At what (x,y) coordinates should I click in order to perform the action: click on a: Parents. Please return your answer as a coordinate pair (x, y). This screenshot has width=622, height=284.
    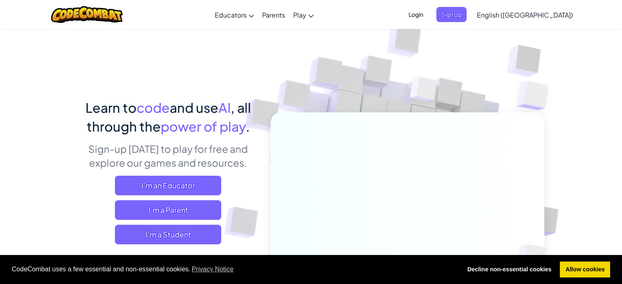
    Looking at the image, I should click on (273, 15).